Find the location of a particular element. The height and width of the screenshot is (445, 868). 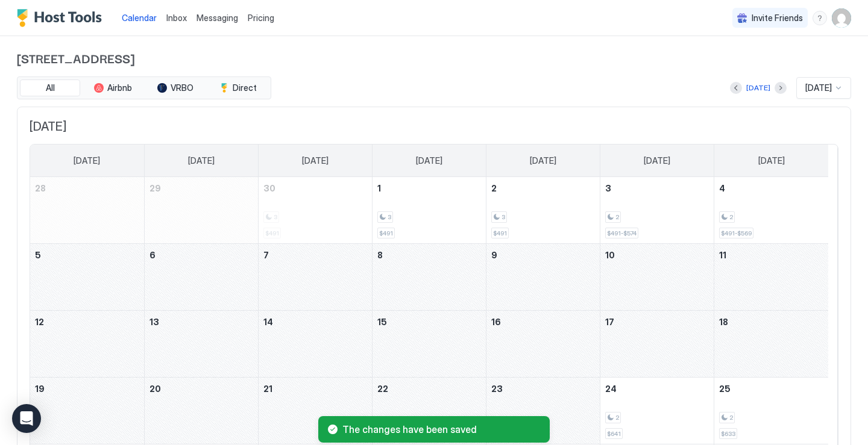

span: 14 is located at coordinates (269, 321).